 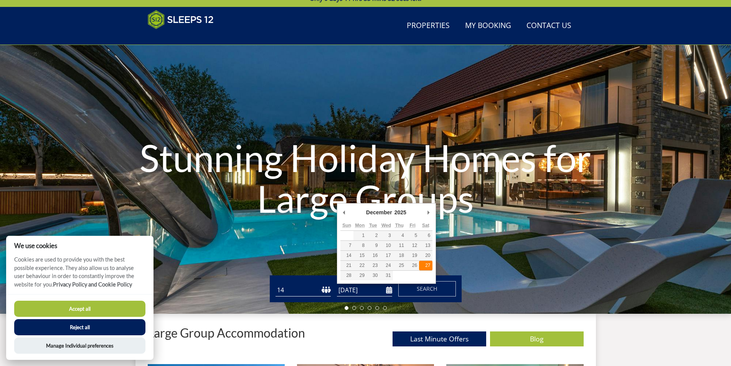 I want to click on p: Cookies are used to provide you with the best possible experience. They also allow us to analyse ..., so click(x=80, y=274).